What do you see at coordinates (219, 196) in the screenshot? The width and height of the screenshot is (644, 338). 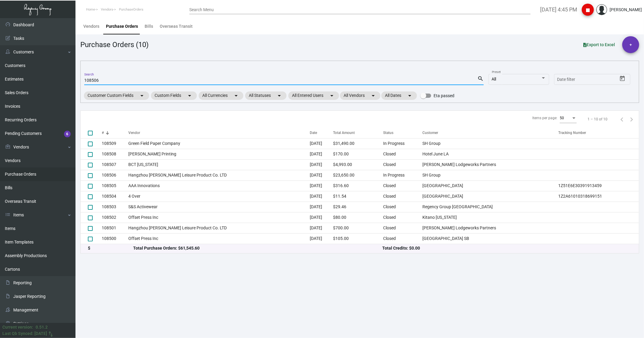 I see `td: 4 Over` at bounding box center [219, 196].